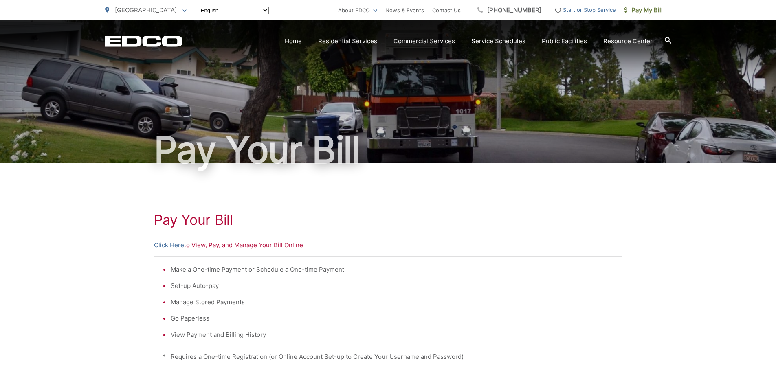  I want to click on a: Residential Services, so click(347, 41).